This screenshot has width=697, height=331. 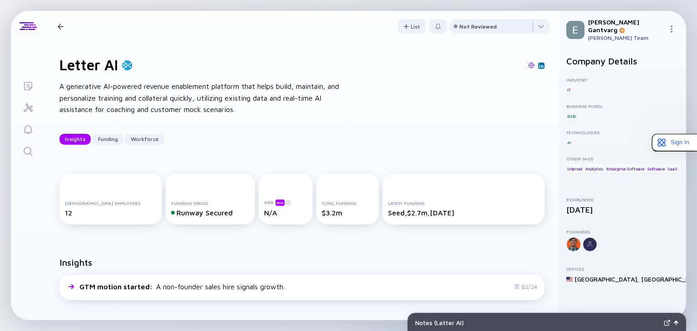 I want to click on h2: Company Details, so click(x=622, y=61).